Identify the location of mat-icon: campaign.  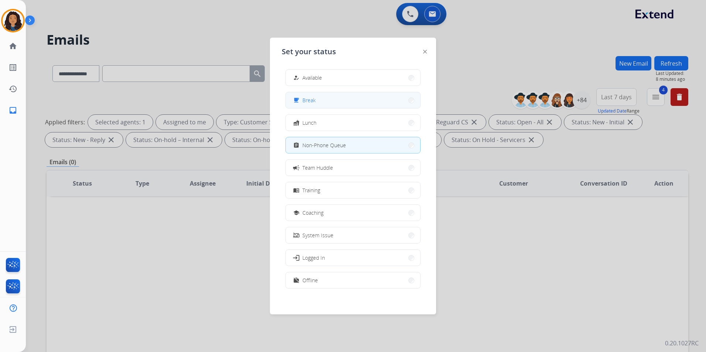
(296, 168).